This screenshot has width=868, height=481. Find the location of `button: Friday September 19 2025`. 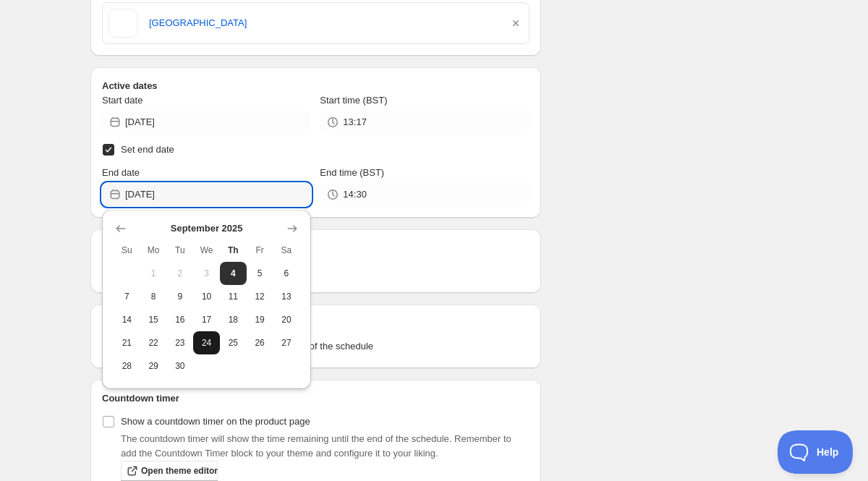

button: Friday September 19 2025 is located at coordinates (260, 320).